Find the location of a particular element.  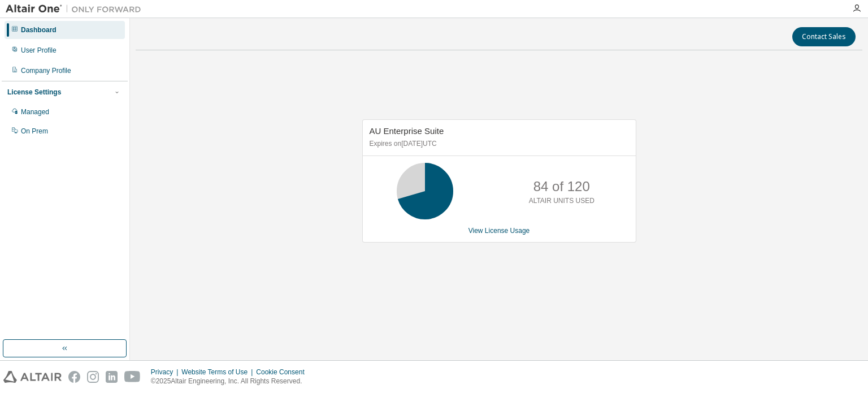

button: Contact Sales is located at coordinates (824, 37).